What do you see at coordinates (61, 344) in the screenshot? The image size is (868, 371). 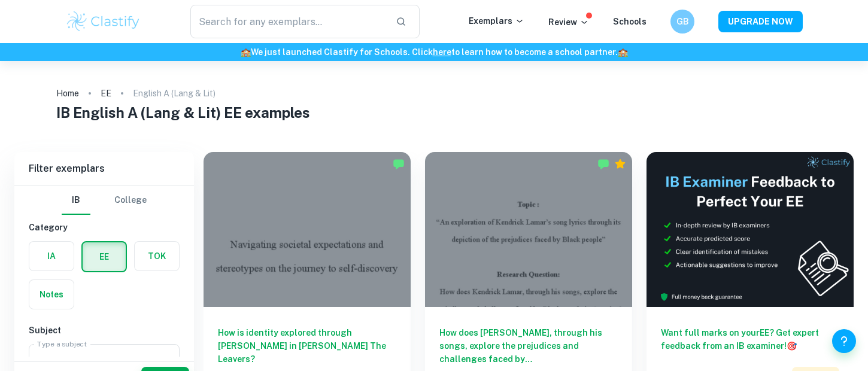 I see `label: Type a subject` at bounding box center [61, 344].